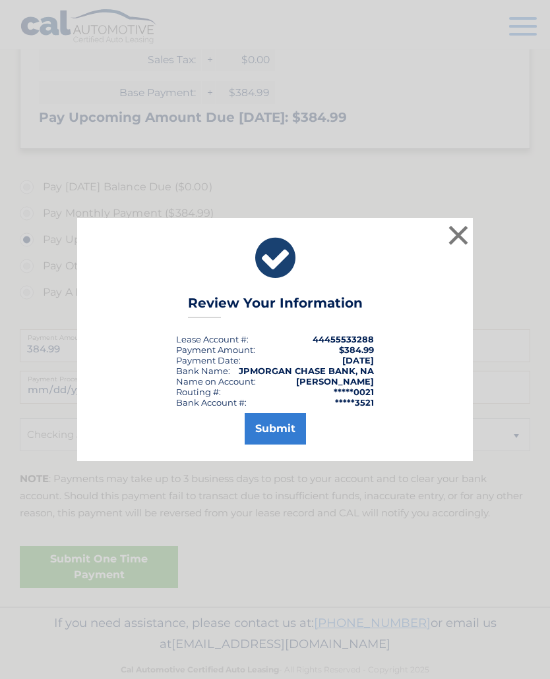 The height and width of the screenshot is (679, 550). Describe the element at coordinates (203, 371) in the screenshot. I see `div: Bank Name:` at that location.